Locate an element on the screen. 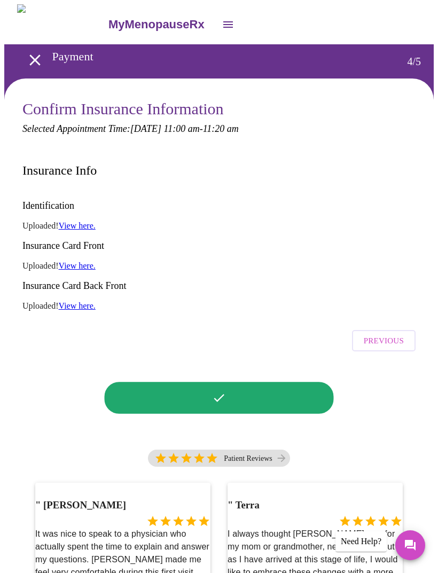 Image resolution: width=438 pixels, height=573 pixels. h3: Insurance Info is located at coordinates (59, 170).